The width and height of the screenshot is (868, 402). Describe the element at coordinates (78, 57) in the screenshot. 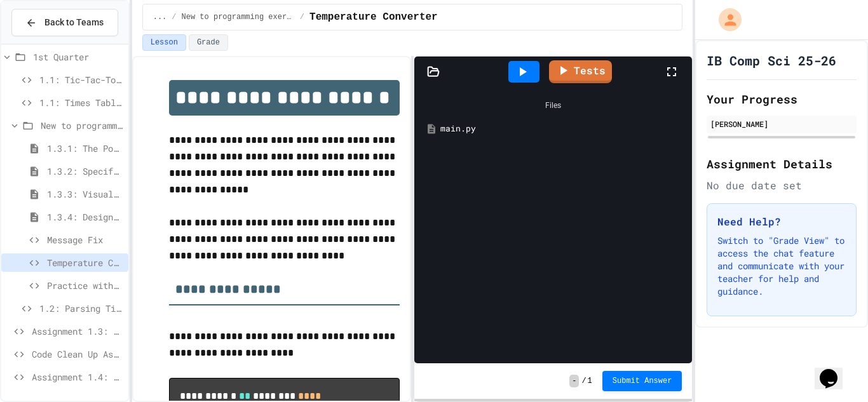

I see `span: 1st Quarter` at that location.